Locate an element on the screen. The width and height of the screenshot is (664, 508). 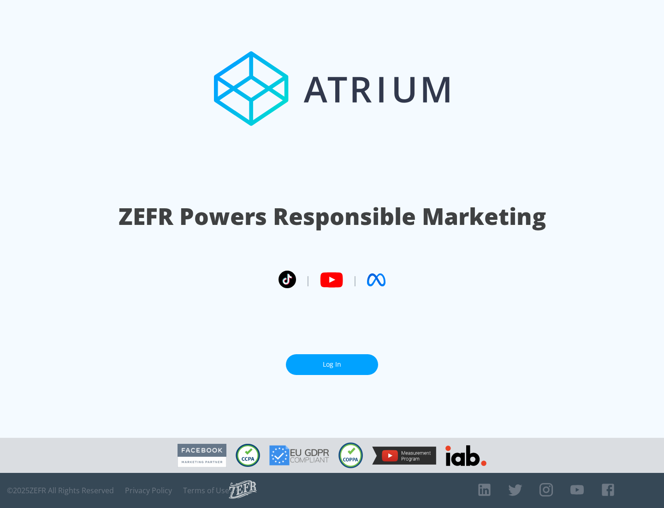
img: GDPR Compliant is located at coordinates (299, 455).